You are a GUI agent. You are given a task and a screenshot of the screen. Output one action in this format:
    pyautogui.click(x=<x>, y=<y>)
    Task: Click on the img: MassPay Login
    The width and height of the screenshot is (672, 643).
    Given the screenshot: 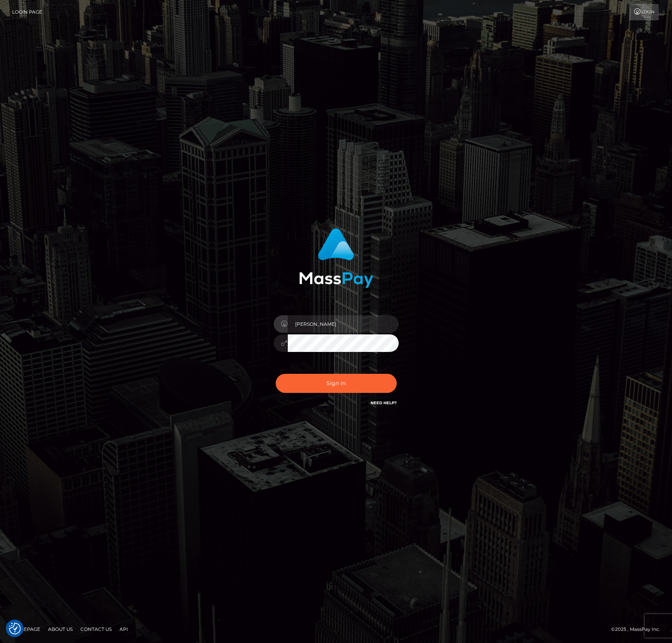 What is the action you would take?
    pyautogui.click(x=336, y=258)
    